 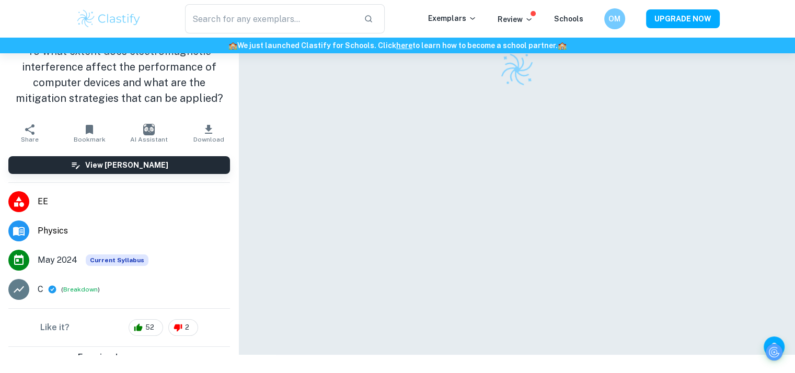 I want to click on div: 2, so click(x=183, y=328).